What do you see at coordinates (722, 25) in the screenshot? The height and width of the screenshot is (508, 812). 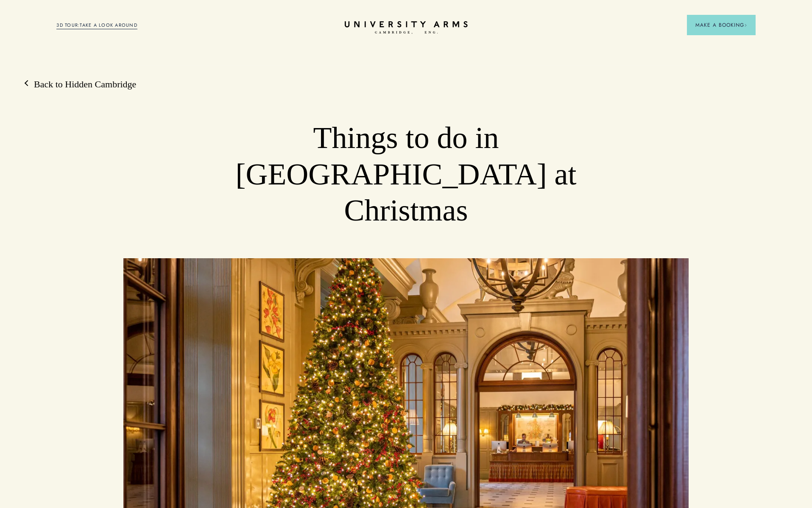 I see `button: Make a BookingArrow icon` at bounding box center [722, 25].